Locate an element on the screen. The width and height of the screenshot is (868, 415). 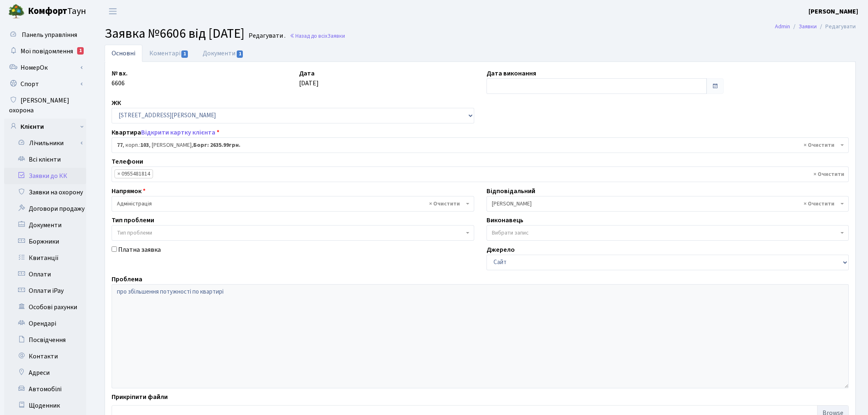
a: Адреси is located at coordinates (45, 373).